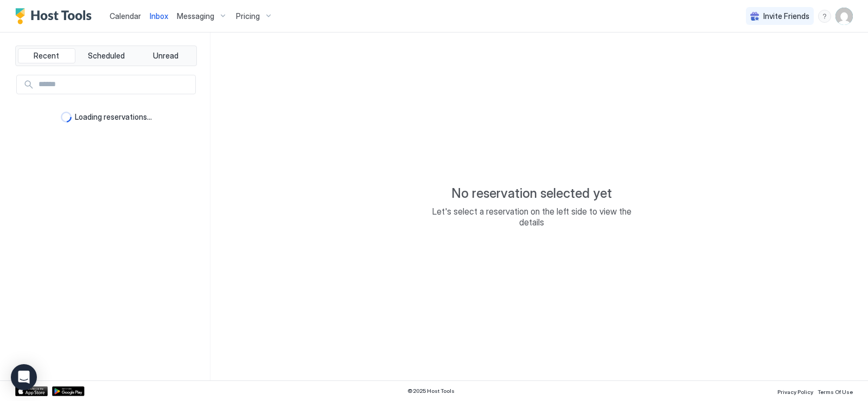  What do you see at coordinates (114, 85) in the screenshot?
I see `input: Input Field` at bounding box center [114, 85].